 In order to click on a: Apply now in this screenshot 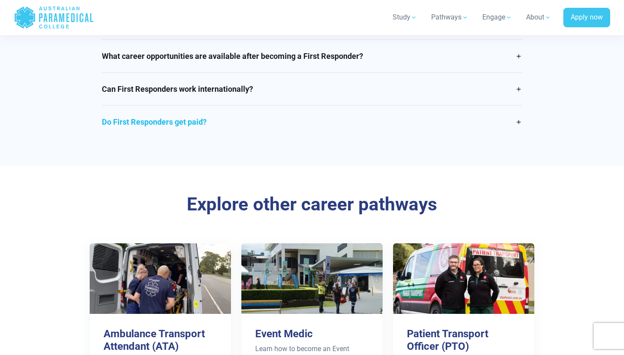, I will do `click(587, 18)`.